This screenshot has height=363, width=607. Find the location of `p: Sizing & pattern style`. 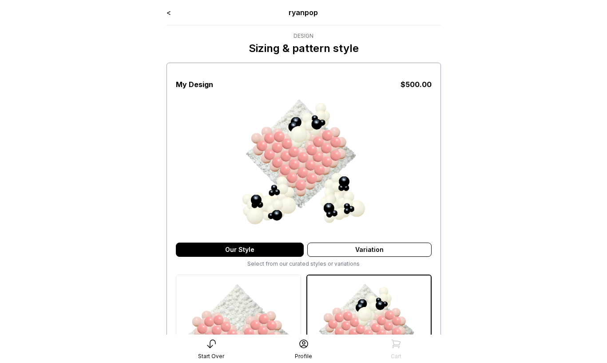

p: Sizing & pattern style is located at coordinates (304, 48).